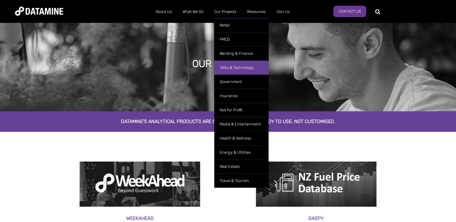 The height and width of the screenshot is (222, 456). I want to click on a: What We Do, so click(193, 12).